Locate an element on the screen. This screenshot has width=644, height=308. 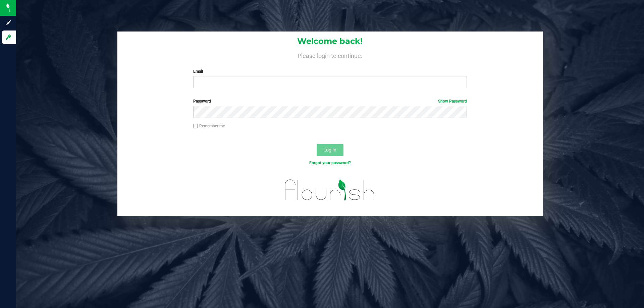
h4: Please login to continue. is located at coordinates (330, 55).